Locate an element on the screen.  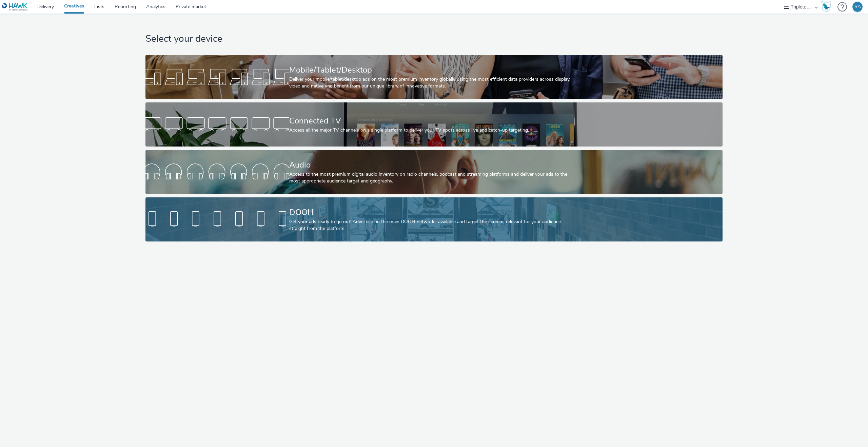
div: Deliver your mobile/tablet/desktop ads on the most premium inventory globally using the most effi... is located at coordinates (433, 82).